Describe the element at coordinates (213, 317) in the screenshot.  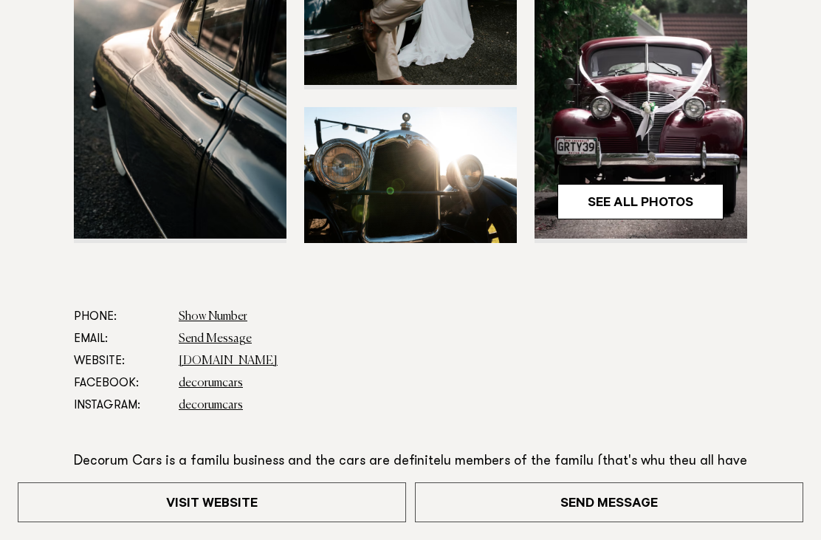
I see `a: Show Number` at that location.